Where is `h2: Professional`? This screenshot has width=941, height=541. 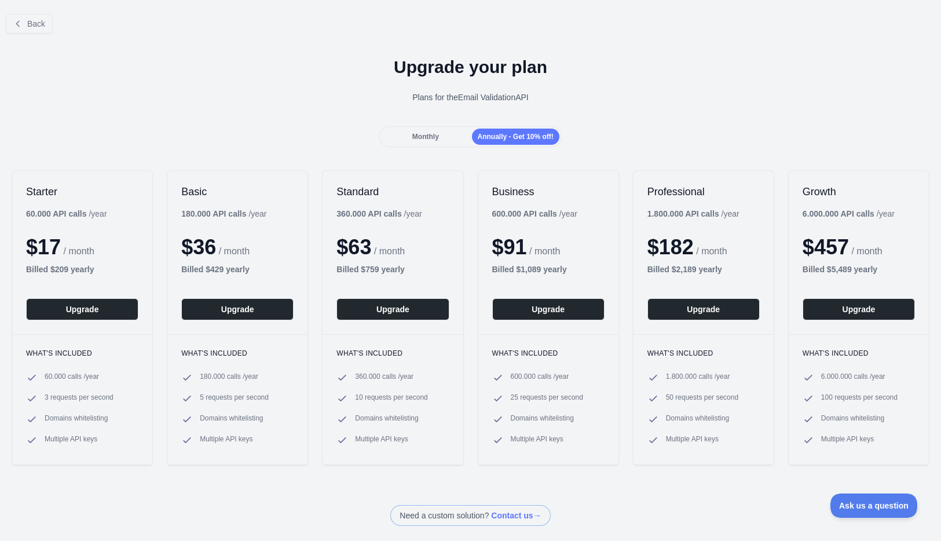
h2: Professional is located at coordinates (704, 192).